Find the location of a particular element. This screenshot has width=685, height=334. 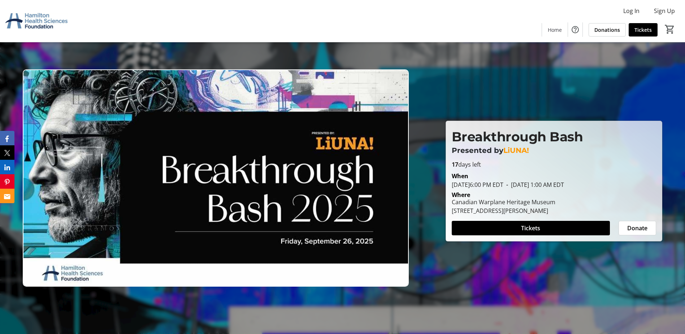

p: days left is located at coordinates (554, 164).